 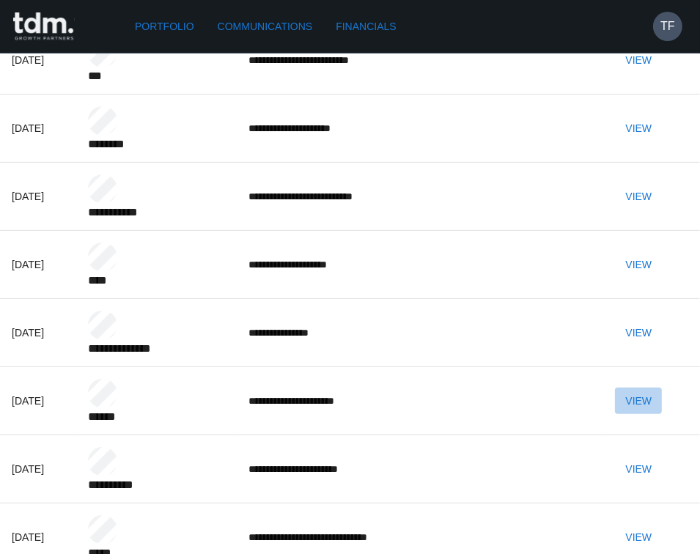 What do you see at coordinates (667, 26) in the screenshot?
I see `h6: TF` at bounding box center [667, 26].